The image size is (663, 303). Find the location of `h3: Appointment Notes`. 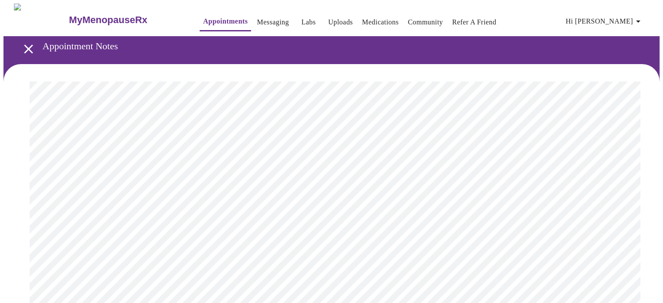

h3: Appointment Notes is located at coordinates (329, 46).